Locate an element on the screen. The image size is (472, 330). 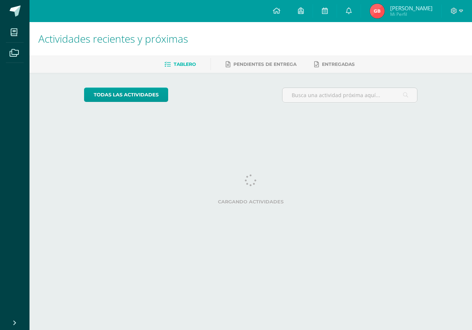
span: Pendientes de entrega is located at coordinates (265, 64).